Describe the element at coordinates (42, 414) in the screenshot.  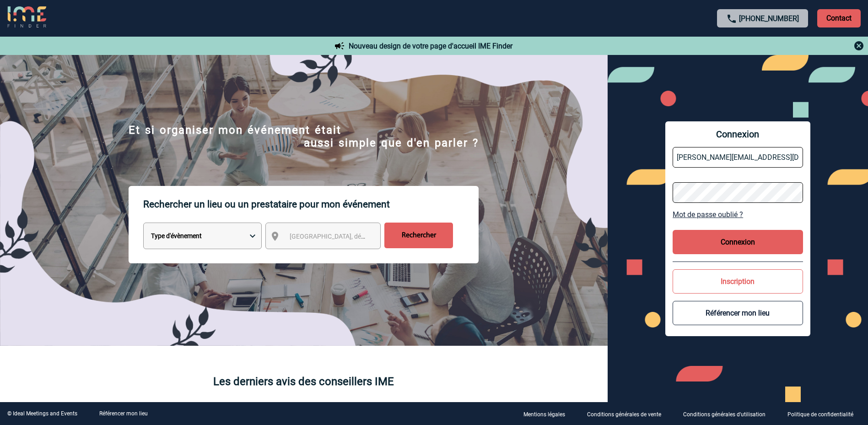
I see `div: © Ideal Meetings and Events` at that location.